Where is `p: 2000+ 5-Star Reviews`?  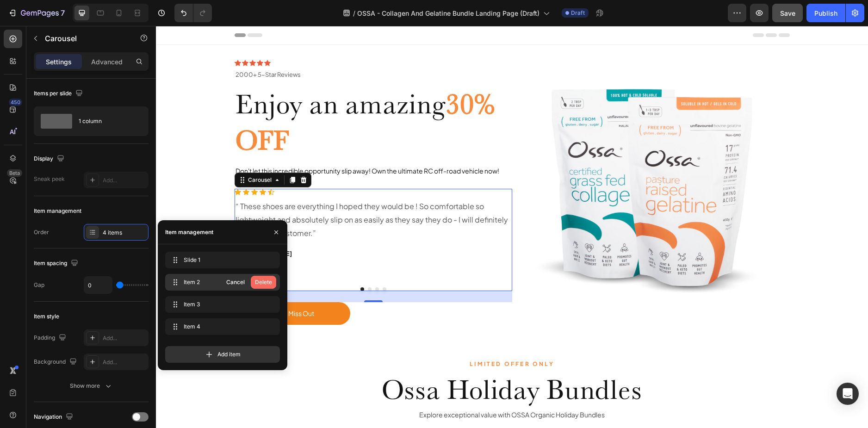
p: 2000+ 5-Star Reviews is located at coordinates (217, 49).